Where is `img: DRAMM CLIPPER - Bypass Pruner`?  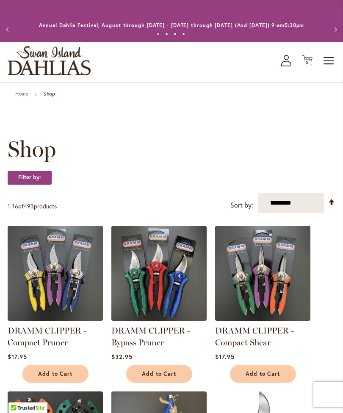 img: DRAMM CLIPPER - Bypass Pruner is located at coordinates (159, 273).